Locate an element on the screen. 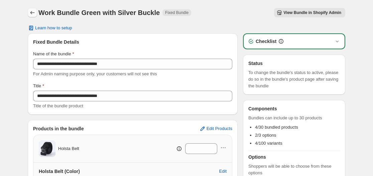 This screenshot has height=176, width=373. span: 4/100 variants is located at coordinates (268, 143).